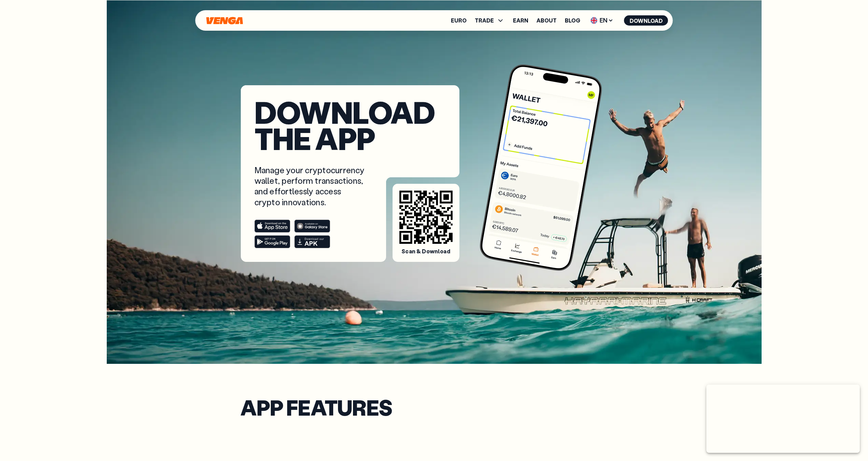 The width and height of the screenshot is (868, 461). Describe the element at coordinates (224, 21) in the screenshot. I see `a: Home` at that location.